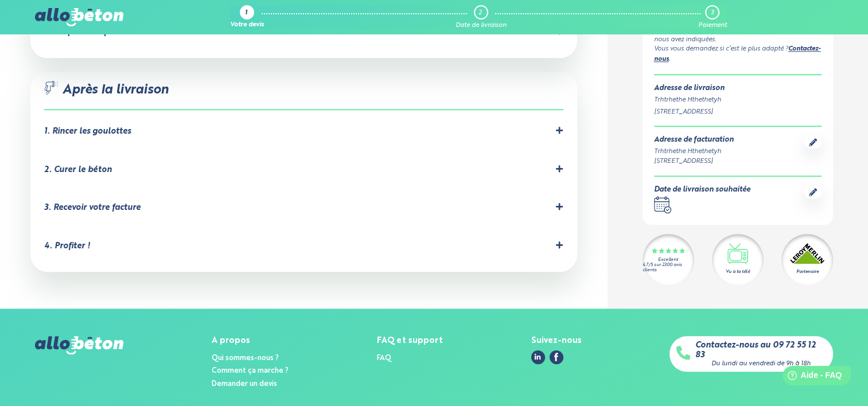 The image size is (868, 406). I want to click on div: Date de livraison souhaitée, so click(702, 190).